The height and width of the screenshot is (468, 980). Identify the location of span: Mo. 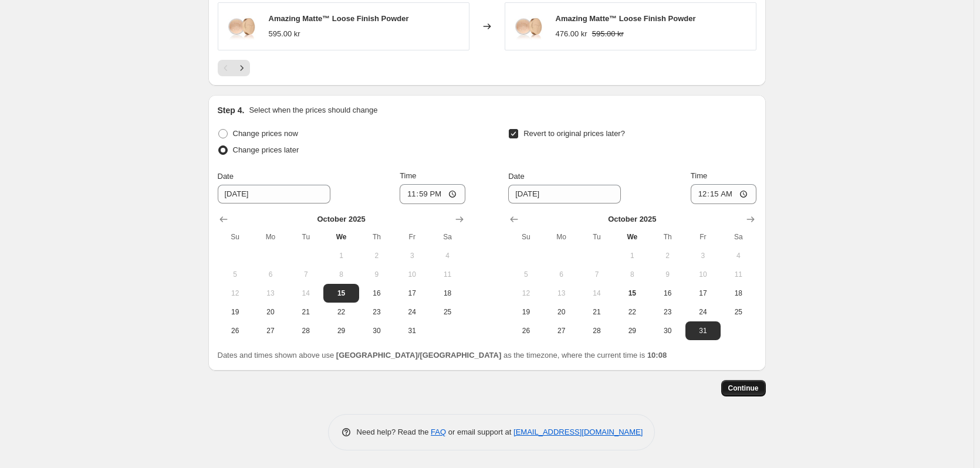
(562, 237).